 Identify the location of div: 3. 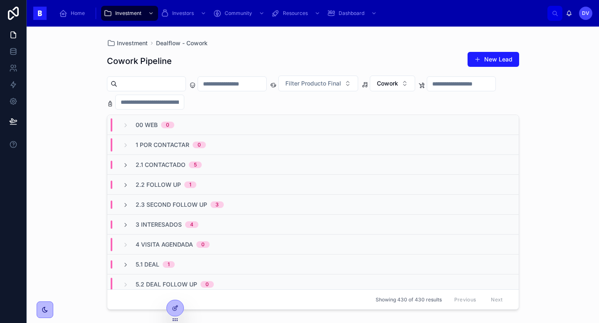
(217, 205).